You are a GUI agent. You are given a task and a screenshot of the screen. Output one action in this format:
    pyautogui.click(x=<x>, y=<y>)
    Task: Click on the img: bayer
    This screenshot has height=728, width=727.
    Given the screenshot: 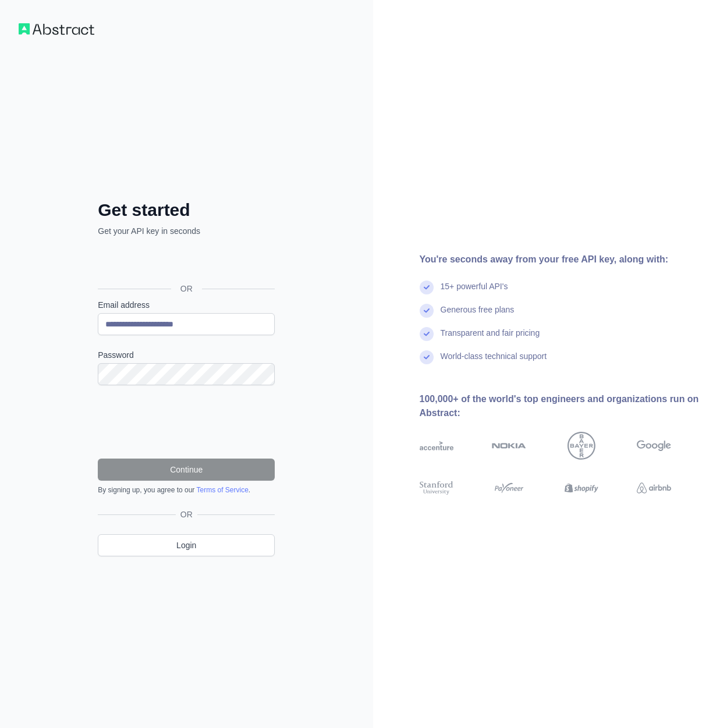 What is the action you would take?
    pyautogui.click(x=581, y=446)
    